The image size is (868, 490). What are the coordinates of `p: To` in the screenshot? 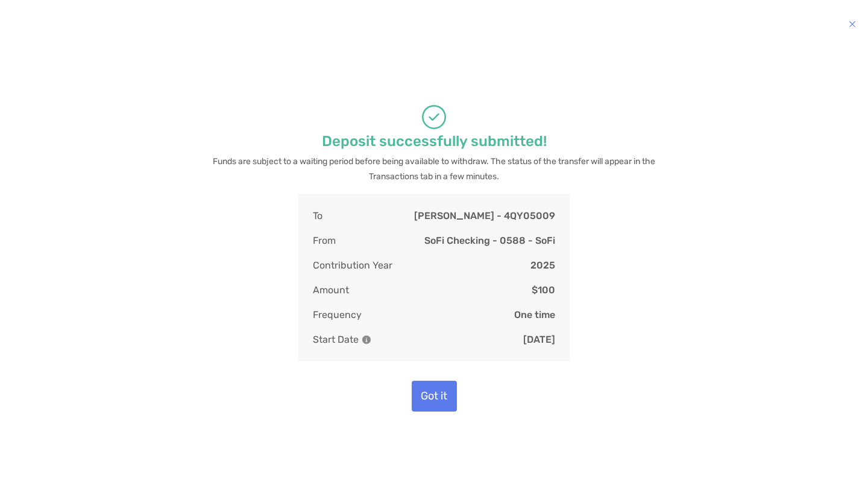 It's located at (317, 215).